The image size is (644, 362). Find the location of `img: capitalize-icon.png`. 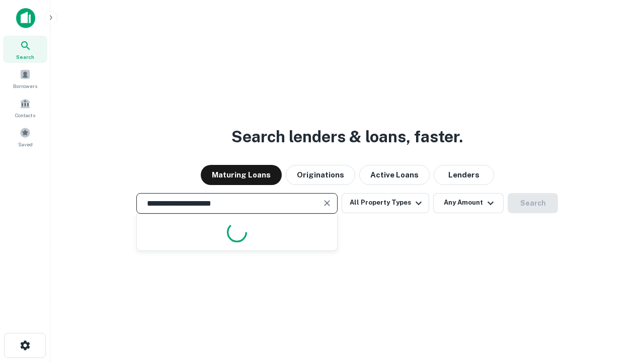

img: capitalize-icon.png is located at coordinates (26, 18).